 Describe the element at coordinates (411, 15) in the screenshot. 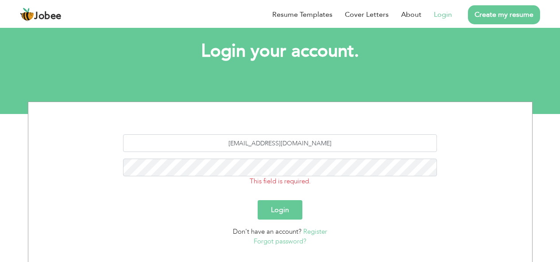

I see `a: About` at that location.